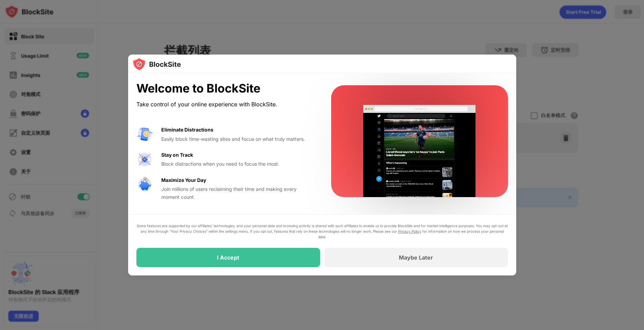  I want to click on img: logo-blocksite.svg, so click(157, 64).